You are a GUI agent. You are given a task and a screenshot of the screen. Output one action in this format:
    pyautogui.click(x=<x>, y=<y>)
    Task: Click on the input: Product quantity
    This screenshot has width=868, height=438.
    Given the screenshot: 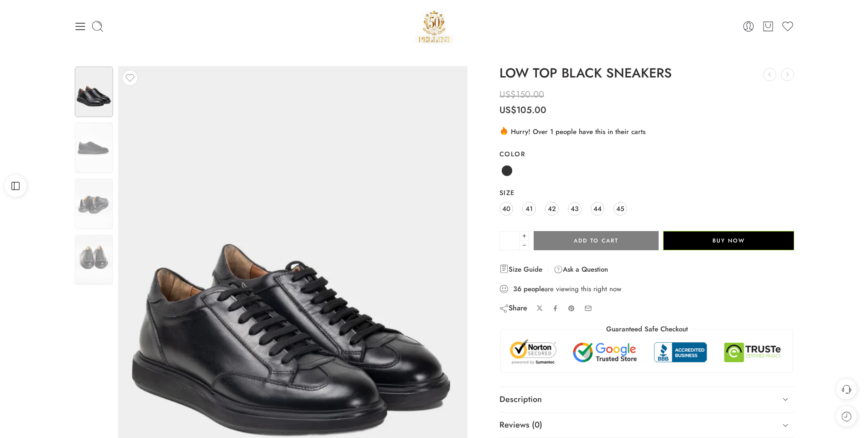 What is the action you would take?
    pyautogui.click(x=509, y=241)
    